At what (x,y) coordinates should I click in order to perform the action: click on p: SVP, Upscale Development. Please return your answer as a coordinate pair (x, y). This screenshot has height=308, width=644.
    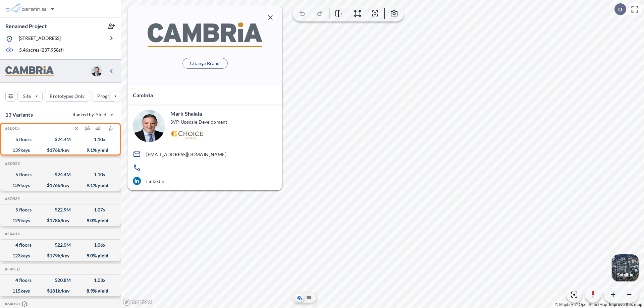
    Looking at the image, I should click on (198, 122).